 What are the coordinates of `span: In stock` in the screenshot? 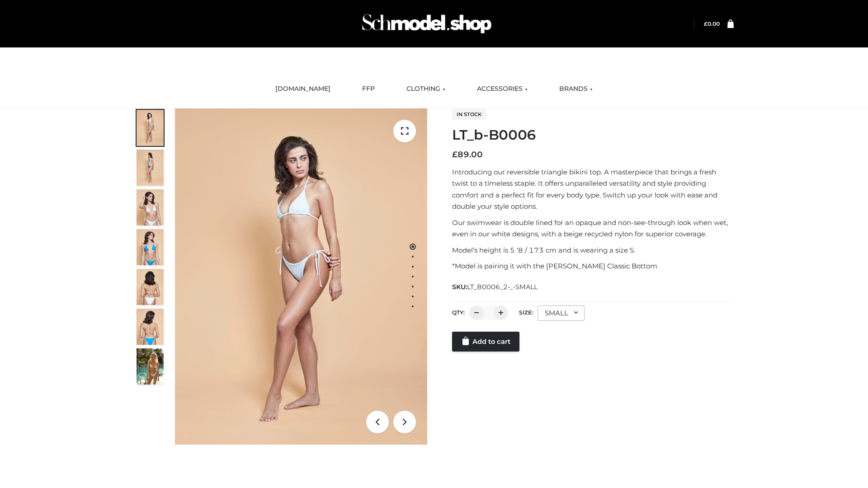 It's located at (469, 115).